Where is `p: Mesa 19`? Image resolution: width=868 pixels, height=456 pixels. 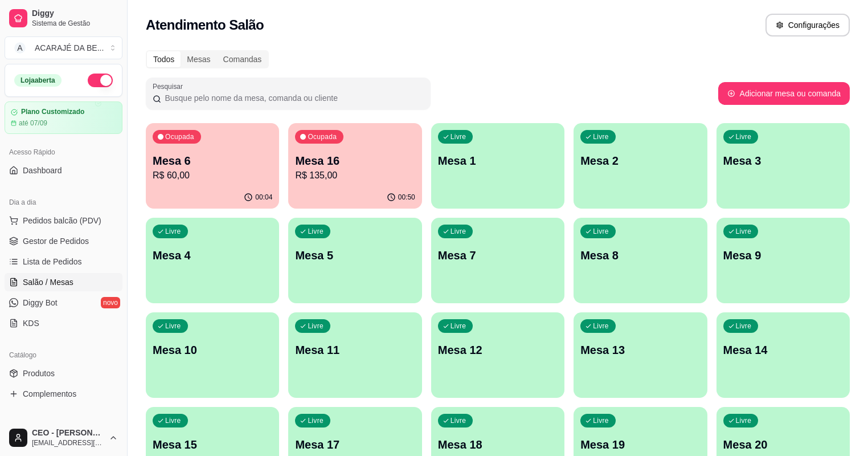
p: Mesa 19 is located at coordinates (640, 444).